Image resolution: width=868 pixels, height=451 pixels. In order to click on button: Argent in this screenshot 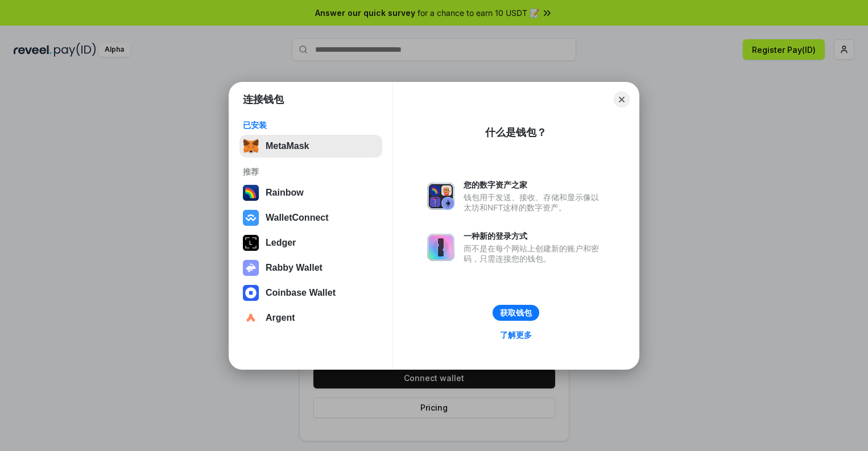, I will do `click(311, 318)`.